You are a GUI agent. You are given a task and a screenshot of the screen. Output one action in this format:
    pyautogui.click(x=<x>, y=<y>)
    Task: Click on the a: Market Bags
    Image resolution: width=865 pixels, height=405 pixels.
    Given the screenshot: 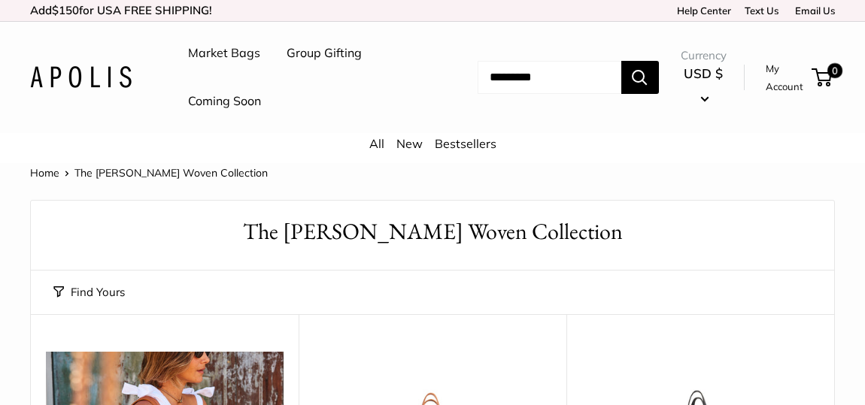 What is the action you would take?
    pyautogui.click(x=224, y=53)
    